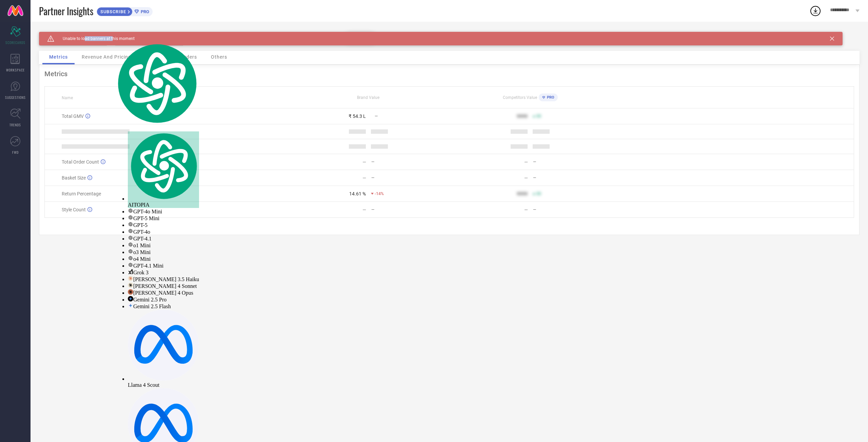 This screenshot has width=868, height=442. Describe the element at coordinates (163, 349) in the screenshot. I see `div: Llama 4 Scout` at that location.